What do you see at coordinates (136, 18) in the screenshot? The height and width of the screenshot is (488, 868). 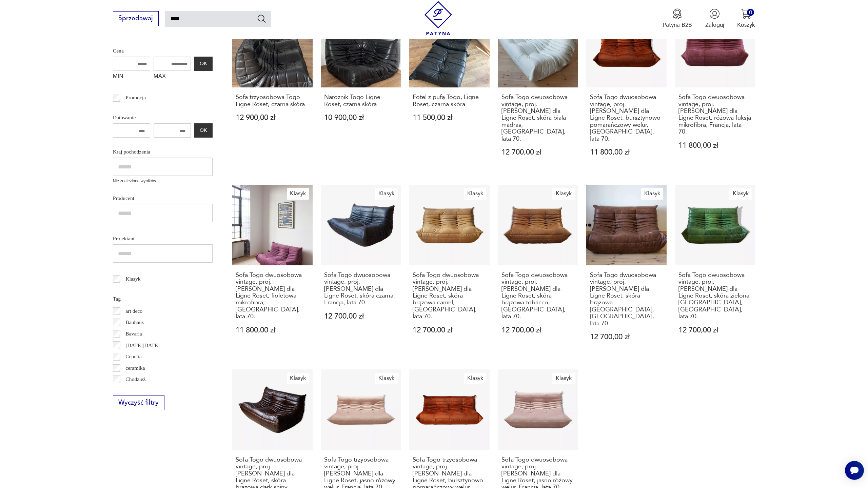 I see `button: Sprzedawaj` at bounding box center [136, 18].